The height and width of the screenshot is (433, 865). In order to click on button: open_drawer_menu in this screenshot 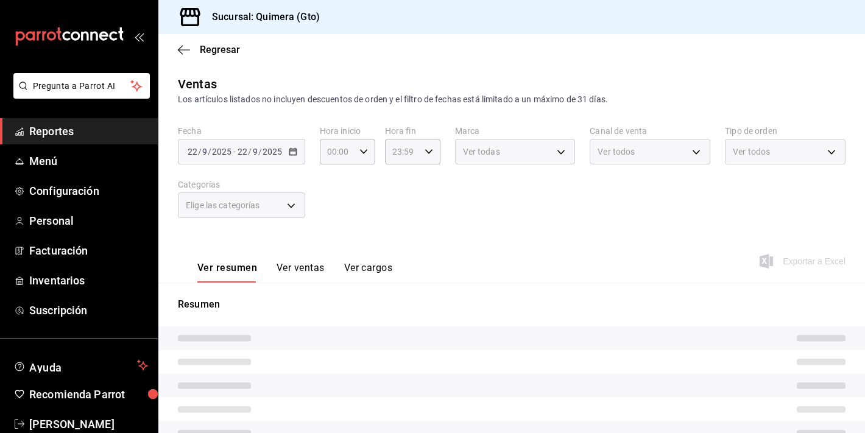, I will do `click(139, 37)`.